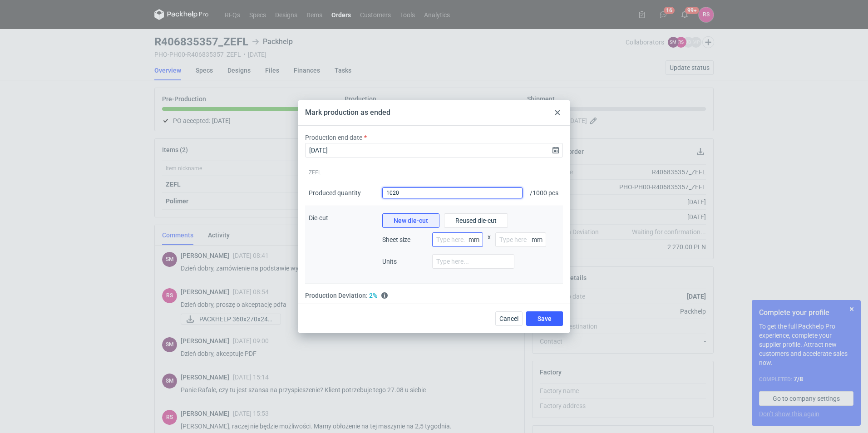 This screenshot has height=433, width=868. Describe the element at coordinates (405, 261) in the screenshot. I see `span: Units` at that location.